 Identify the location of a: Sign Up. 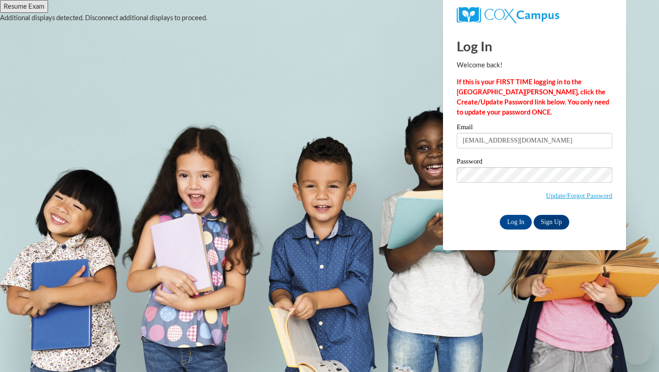
(552, 222).